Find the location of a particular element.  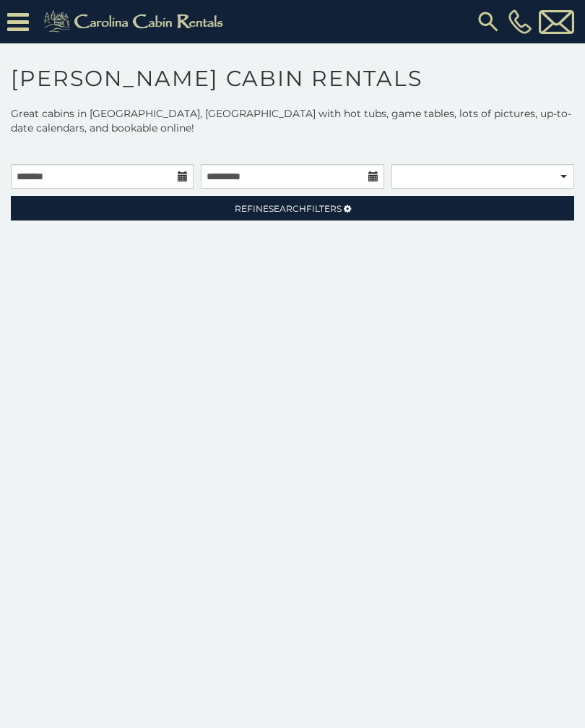

a: RefineSearchFilters is located at coordinates (292, 208).